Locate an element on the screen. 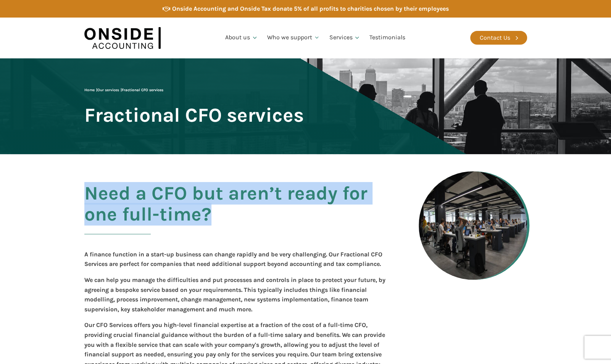 Image resolution: width=611 pixels, height=364 pixels. div: Contact Us is located at coordinates (495, 38).